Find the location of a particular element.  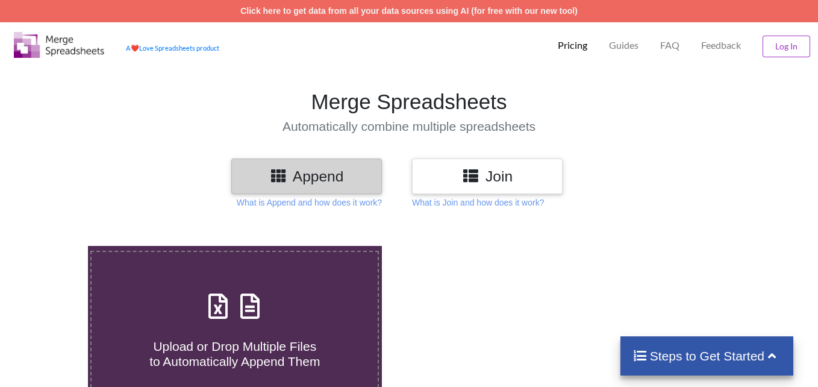

h3: Join is located at coordinates (488, 176).